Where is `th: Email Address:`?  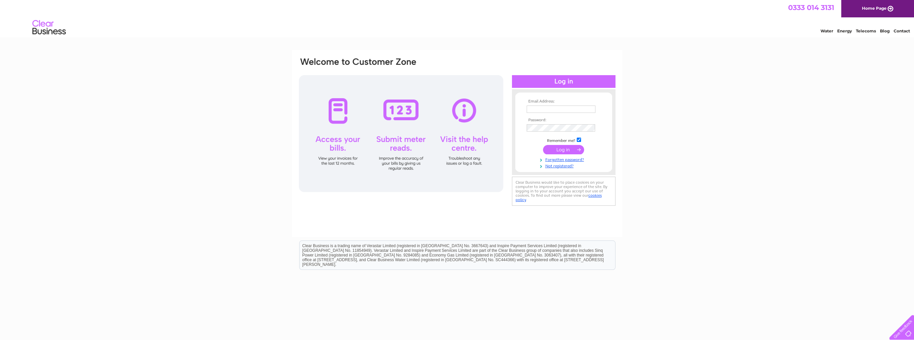
th: Email Address: is located at coordinates (564, 102).